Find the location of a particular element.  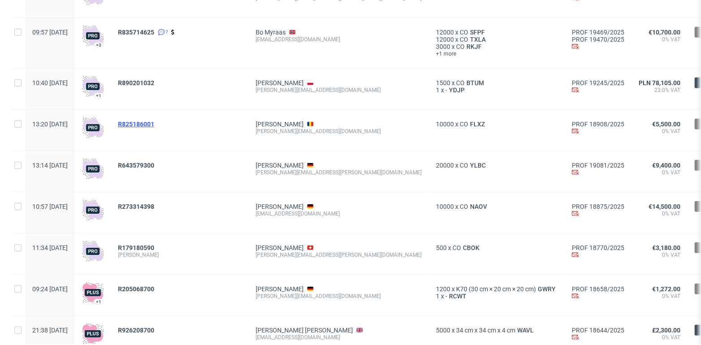

span: WAVL is located at coordinates (525, 331).